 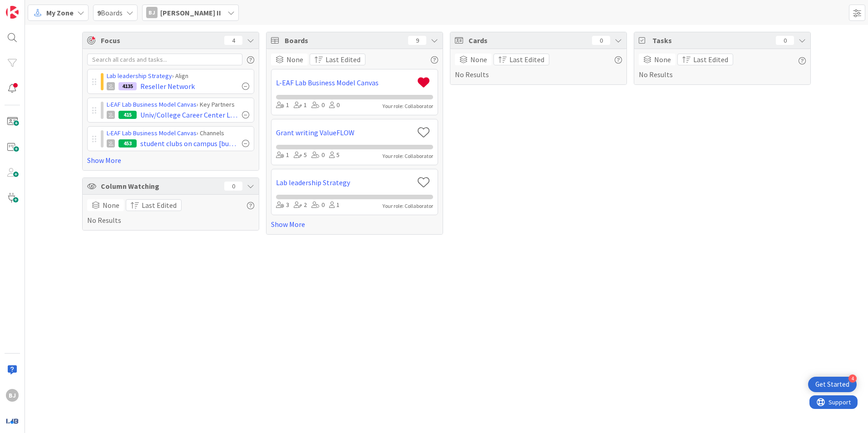 I want to click on div: › Align, so click(x=178, y=76).